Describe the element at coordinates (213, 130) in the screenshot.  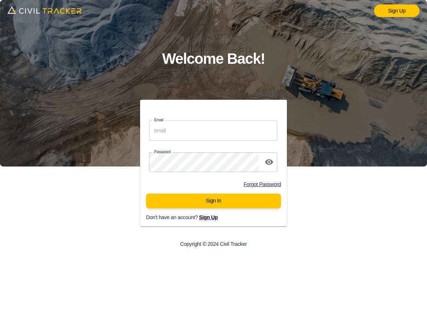
I see `input: email` at that location.